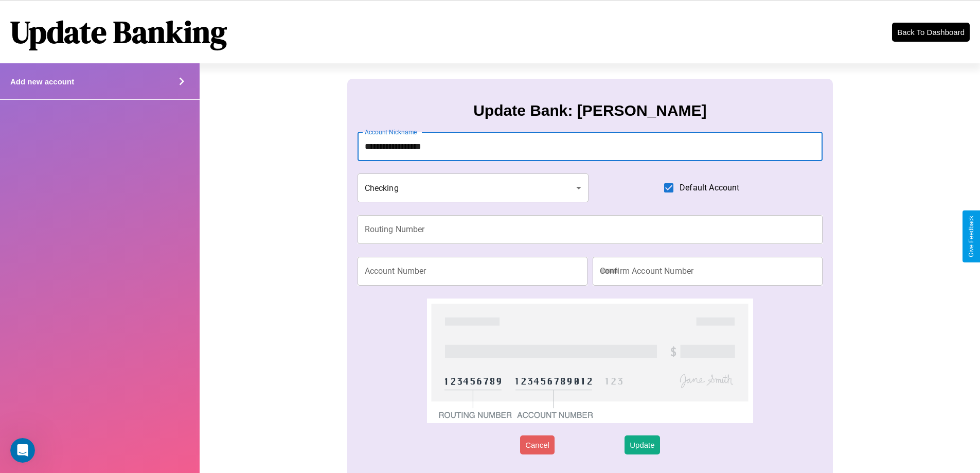 This screenshot has width=980, height=473. Describe the element at coordinates (473, 188) in the screenshot. I see `div: Checking` at that location.